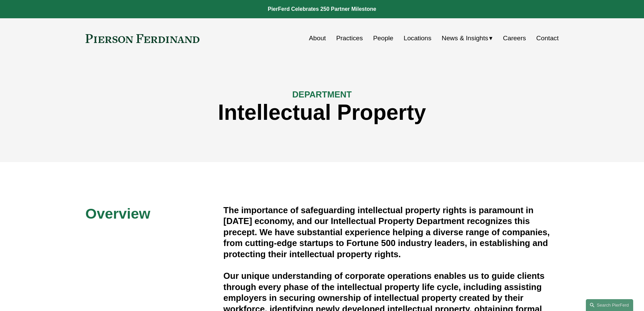 This screenshot has height=311, width=644. What do you see at coordinates (322, 112) in the screenshot?
I see `h1: Intellectual Property` at bounding box center [322, 112].